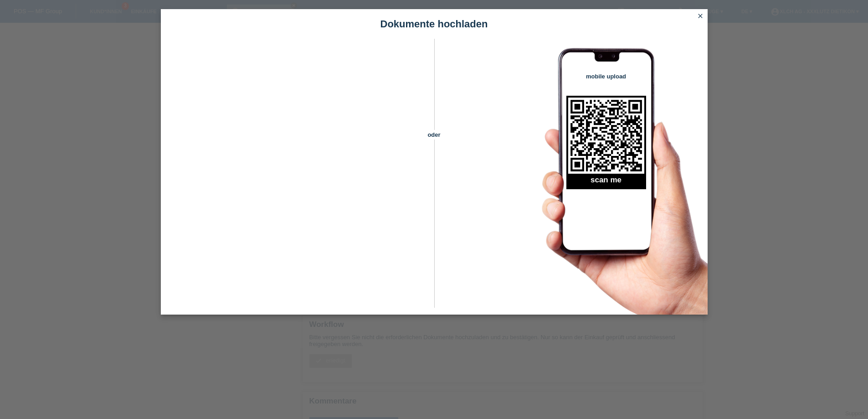 The height and width of the screenshot is (419, 868). I want to click on h1: Dokumente hochladen, so click(434, 24).